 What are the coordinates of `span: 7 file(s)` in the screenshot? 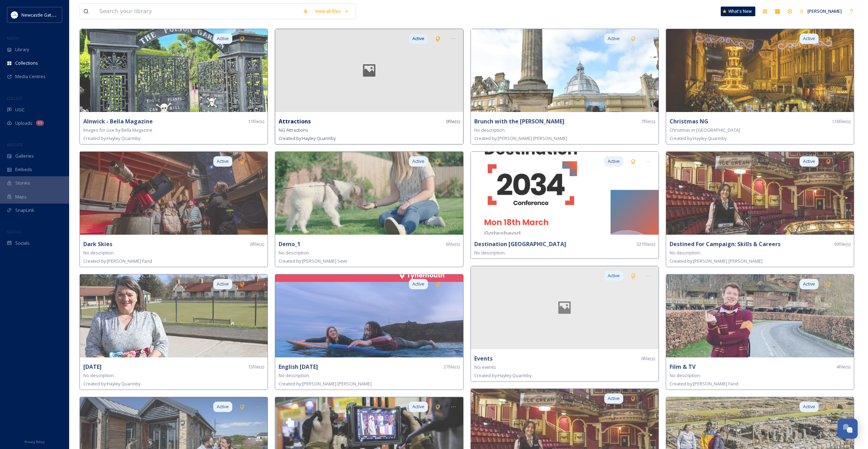 It's located at (648, 122).